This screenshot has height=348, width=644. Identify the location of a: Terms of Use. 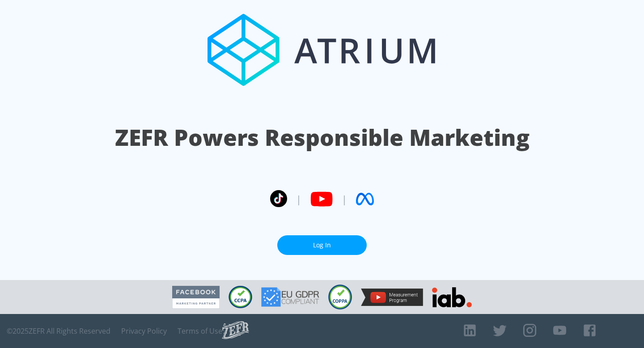
(200, 331).